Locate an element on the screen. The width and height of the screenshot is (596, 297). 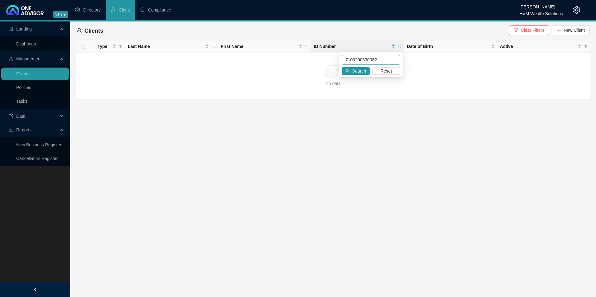
span: safety is located at coordinates (142, 10).